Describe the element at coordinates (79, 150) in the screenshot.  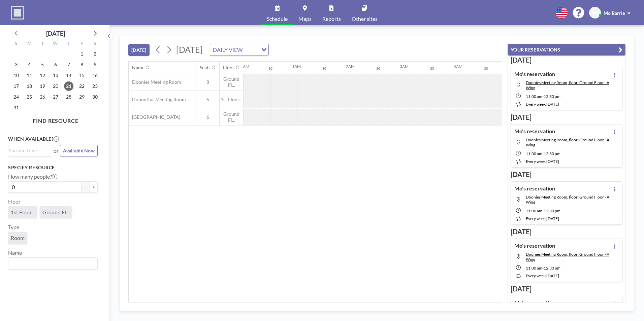
I see `span: Available Now` at that location.